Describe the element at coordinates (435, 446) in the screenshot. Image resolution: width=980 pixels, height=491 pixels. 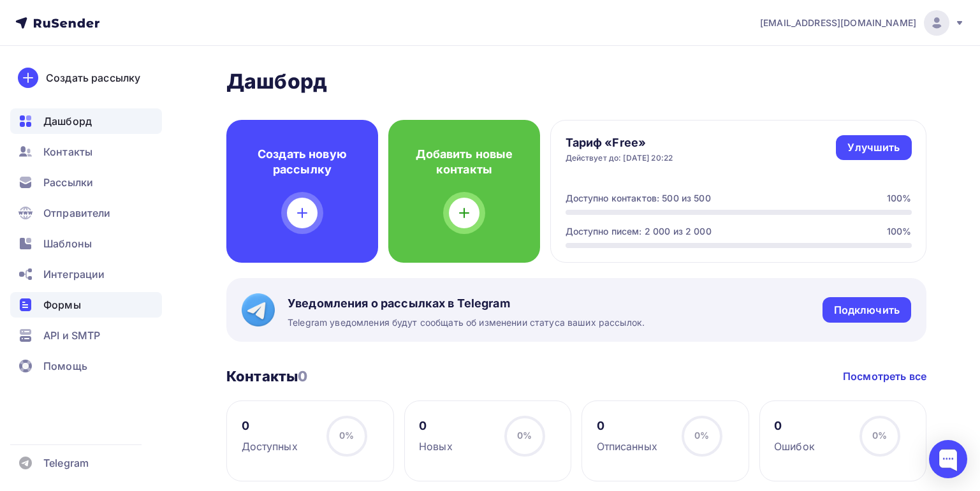
I see `div: Новых` at that location.